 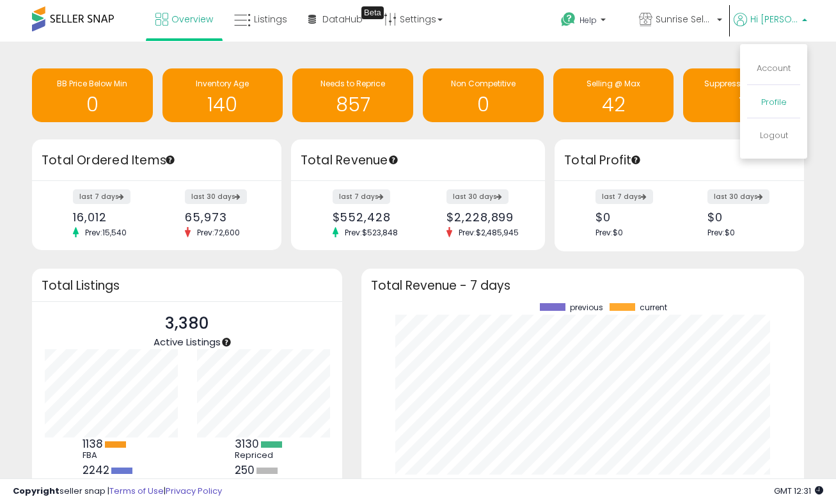 I want to click on h3: Total Ordered Items, so click(x=157, y=161).